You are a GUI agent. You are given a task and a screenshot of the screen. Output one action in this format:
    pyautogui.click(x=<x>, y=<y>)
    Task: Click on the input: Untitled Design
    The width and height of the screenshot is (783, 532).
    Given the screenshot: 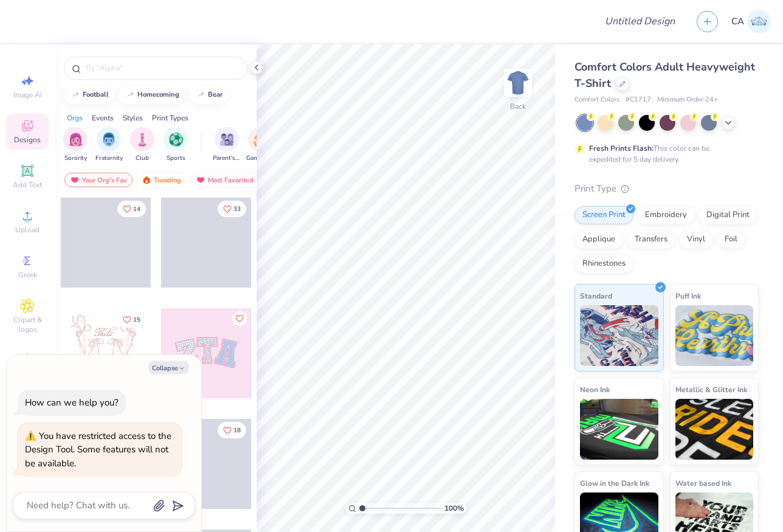 What is the action you would take?
    pyautogui.click(x=639, y=21)
    